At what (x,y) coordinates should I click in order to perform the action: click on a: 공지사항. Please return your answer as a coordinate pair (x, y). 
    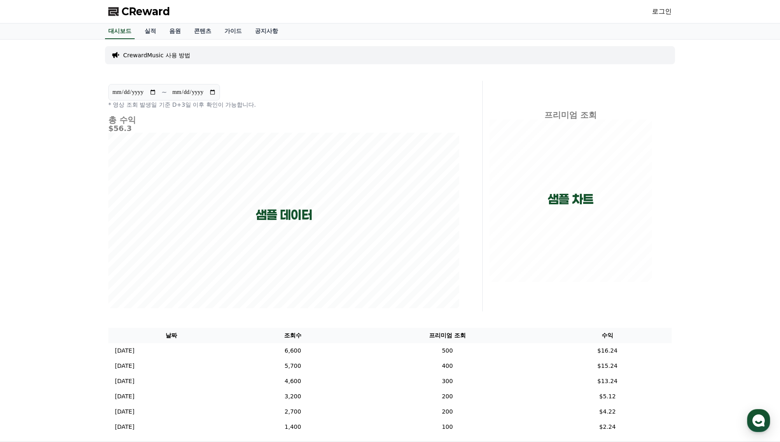
    Looking at the image, I should click on (266, 31).